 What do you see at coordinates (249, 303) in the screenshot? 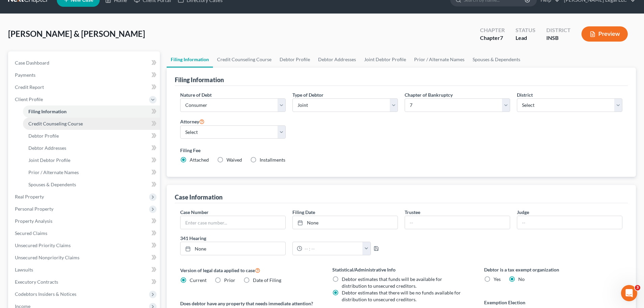
I see `label: Does debtor have any property that needs immediate attention?` at bounding box center [249, 303].